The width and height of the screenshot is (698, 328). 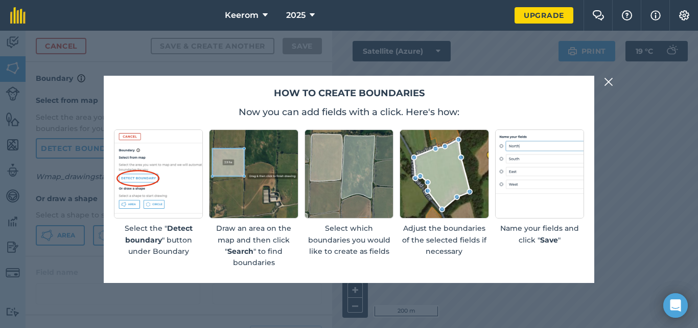 I want to click on img: placeholder, so click(x=540, y=174).